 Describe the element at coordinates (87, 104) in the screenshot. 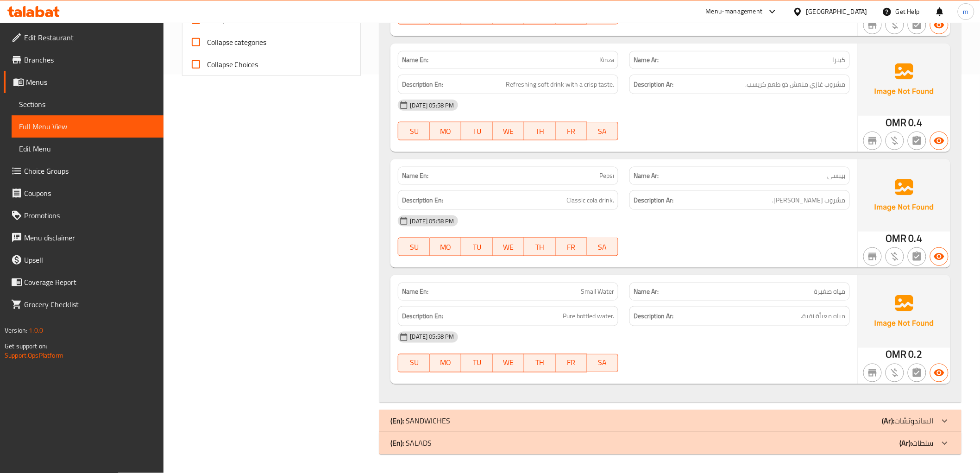

I see `span: Sections` at that location.